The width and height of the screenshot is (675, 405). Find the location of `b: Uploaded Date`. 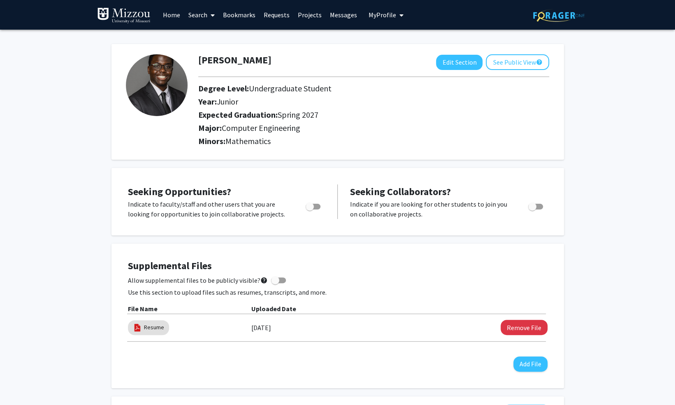

b: Uploaded Date is located at coordinates (274, 308).